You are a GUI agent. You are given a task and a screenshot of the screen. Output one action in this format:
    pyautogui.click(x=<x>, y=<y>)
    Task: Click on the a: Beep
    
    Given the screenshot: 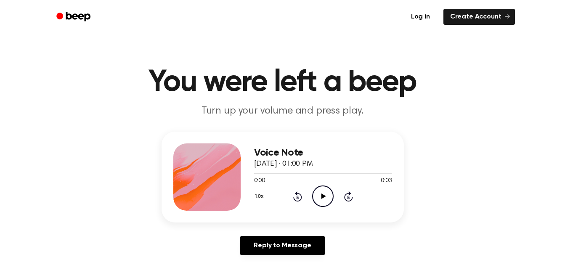 What is the action you would take?
    pyautogui.click(x=74, y=17)
    